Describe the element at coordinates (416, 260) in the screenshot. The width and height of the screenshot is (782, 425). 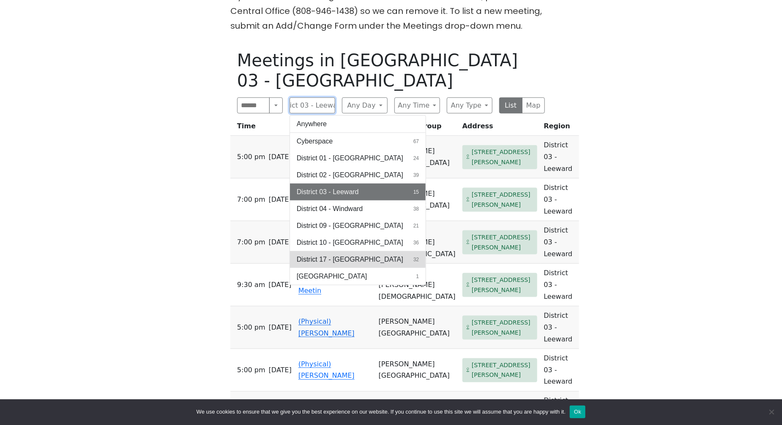
I see `span: 32 results` at that location.